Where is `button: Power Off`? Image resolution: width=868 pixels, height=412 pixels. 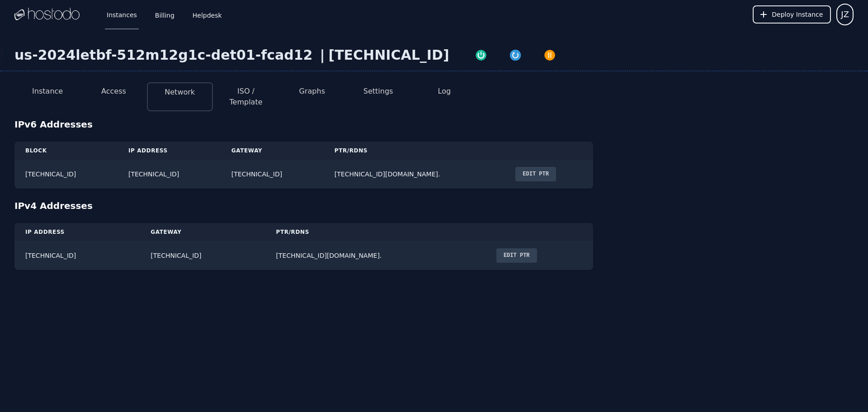
button: Power Off is located at coordinates (550, 54).